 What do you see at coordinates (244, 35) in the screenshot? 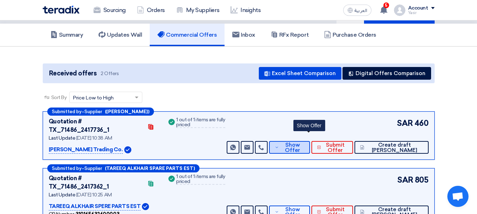
I see `h5: Inbox` at bounding box center [244, 35].